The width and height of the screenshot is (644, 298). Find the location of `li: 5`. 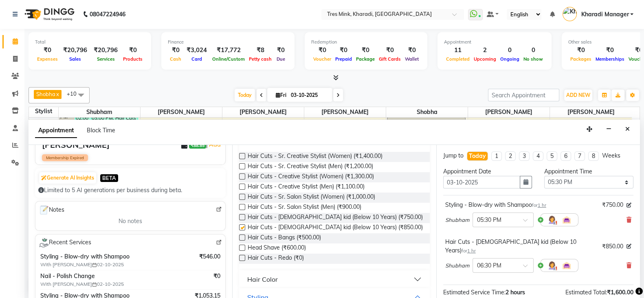

li: 5 is located at coordinates (552, 156).